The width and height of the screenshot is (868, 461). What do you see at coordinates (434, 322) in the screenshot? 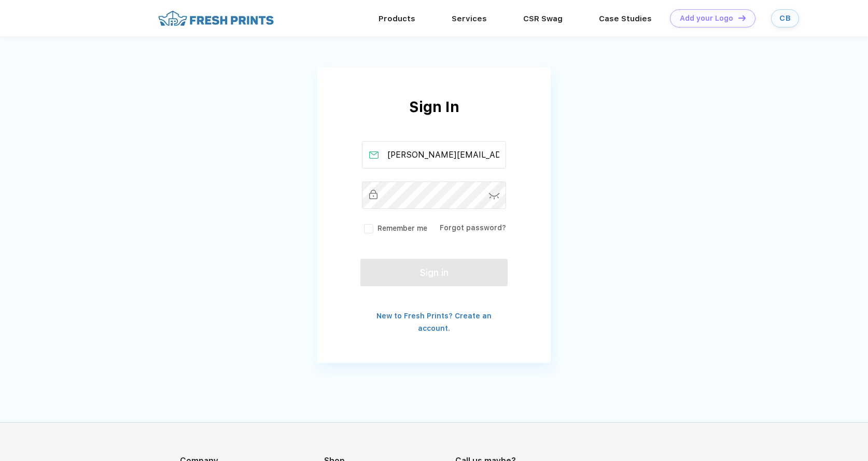
I see `a: New to Fresh Prints? Create an account.` at bounding box center [434, 322].